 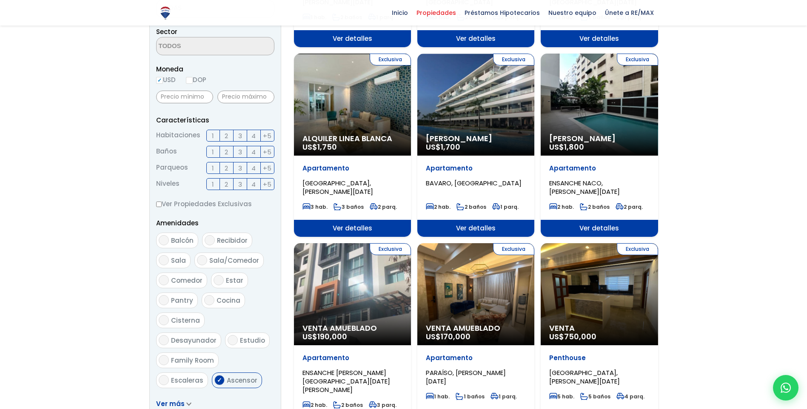 I want to click on input: Family Room, so click(x=164, y=360).